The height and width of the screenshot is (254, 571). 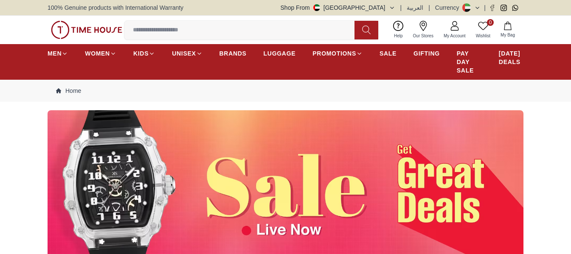 What do you see at coordinates (398, 36) in the screenshot?
I see `span: Help` at bounding box center [398, 36].